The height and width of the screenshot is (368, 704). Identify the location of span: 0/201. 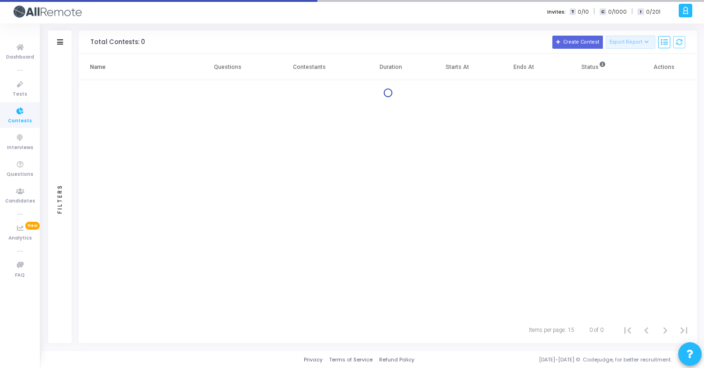
(653, 12).